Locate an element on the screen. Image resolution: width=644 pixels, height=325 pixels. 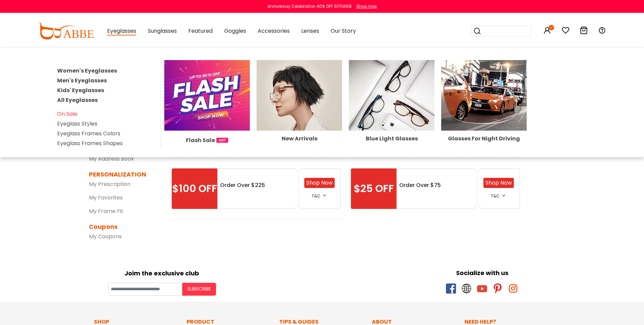
a: Glasses For Night Driving is located at coordinates (484, 116).